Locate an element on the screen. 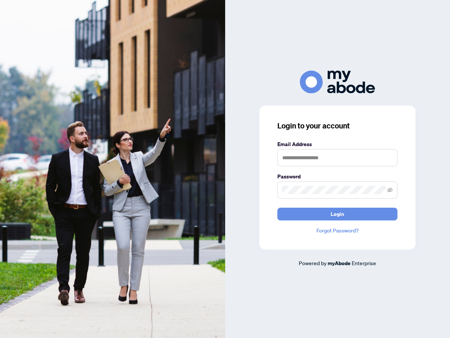 This screenshot has width=450, height=338. button: Login is located at coordinates (337, 214).